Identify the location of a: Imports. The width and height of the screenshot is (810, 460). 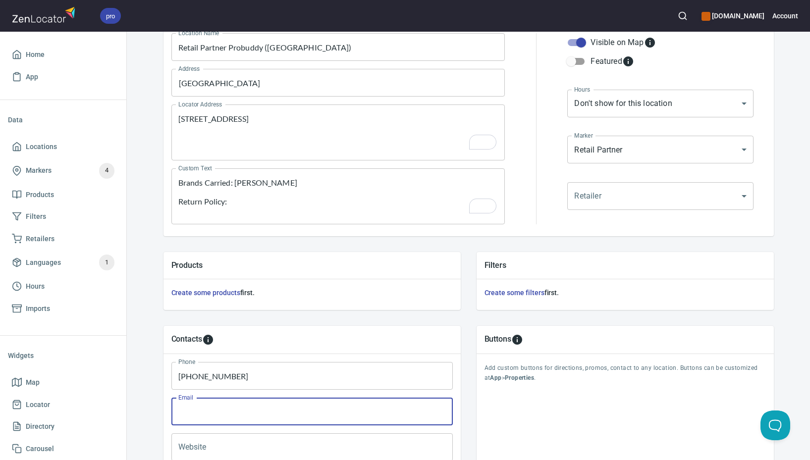
(63, 309).